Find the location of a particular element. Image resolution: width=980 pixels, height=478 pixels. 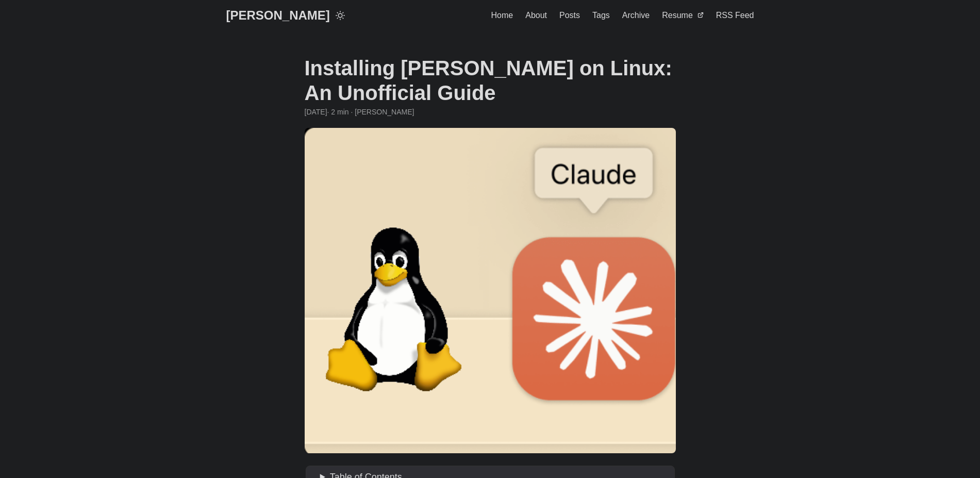

span: Archive is located at coordinates (636, 15).